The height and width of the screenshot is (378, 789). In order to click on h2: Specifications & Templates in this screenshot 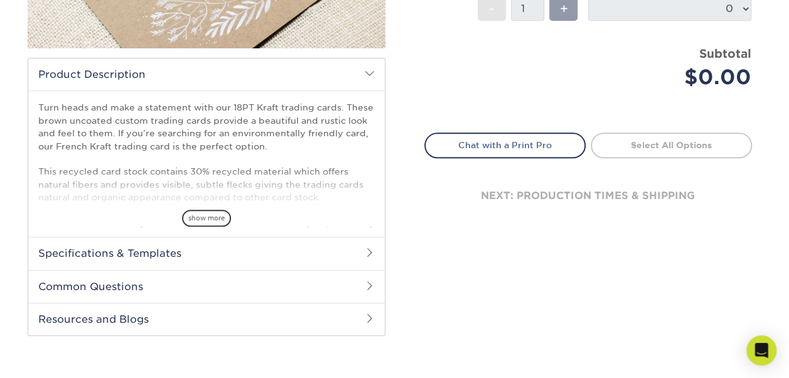, I will do `click(207, 253)`.